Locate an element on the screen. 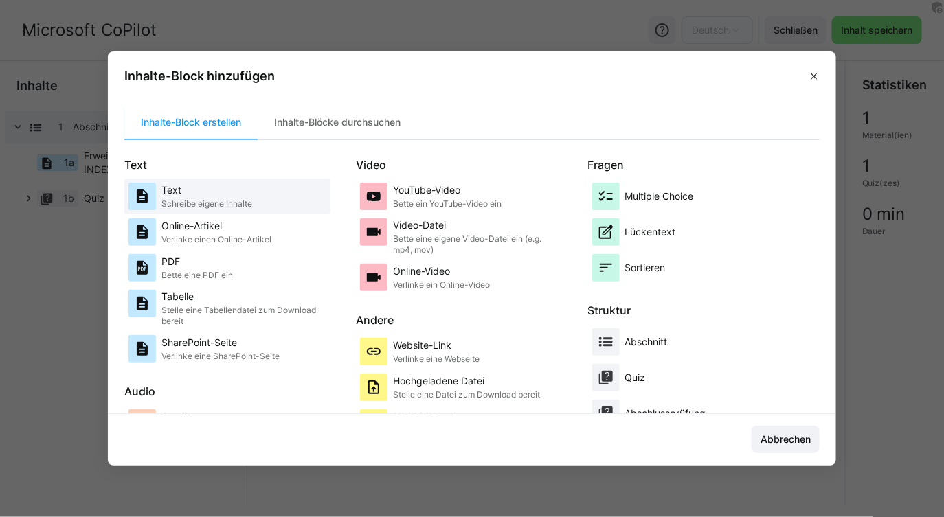 This screenshot has width=944, height=517. p: Verlinke einen Online-Artikel is located at coordinates (216, 240).